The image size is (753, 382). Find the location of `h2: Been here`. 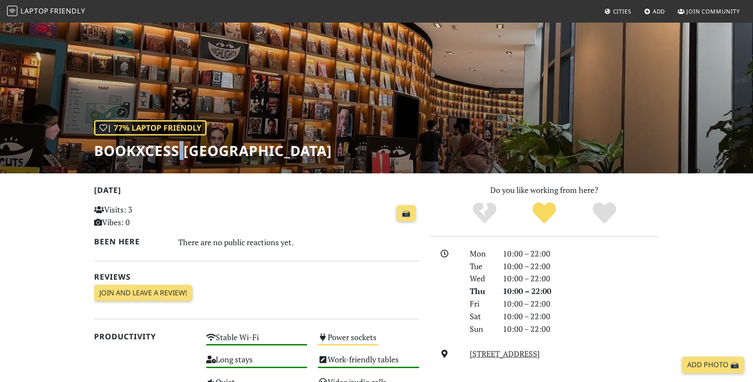

h2: Been here is located at coordinates (131, 241).